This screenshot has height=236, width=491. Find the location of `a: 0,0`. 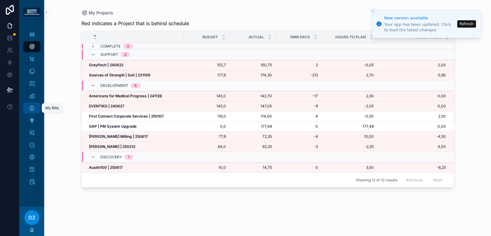

a: 0,0 is located at coordinates (206, 126).